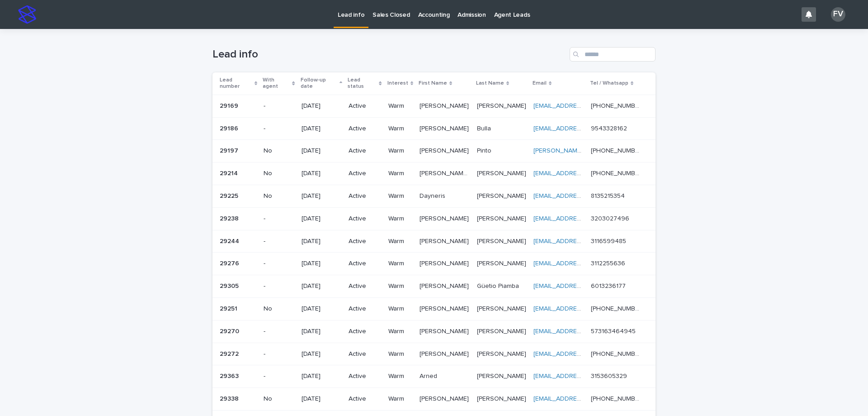  Describe the element at coordinates (614, 330) in the screenshot. I see `p: 573163464945` at that location.